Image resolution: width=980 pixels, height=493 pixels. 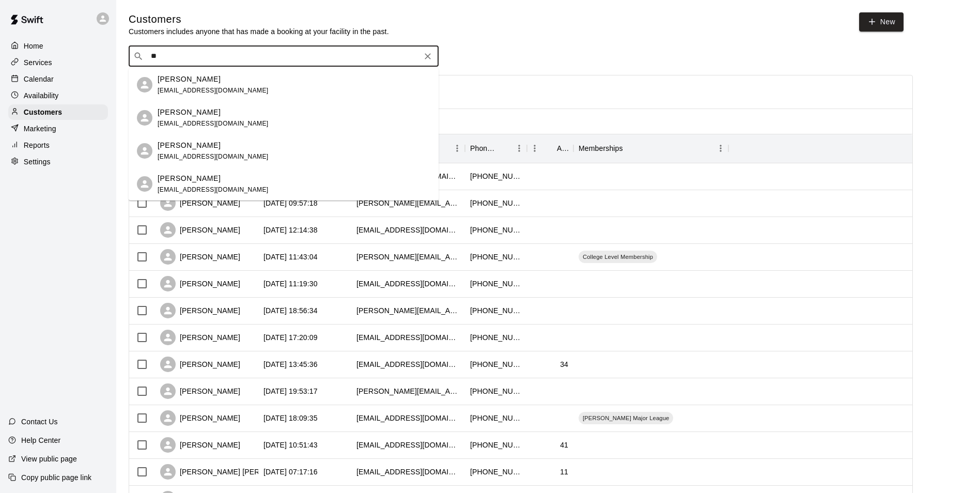 I want to click on a: Marketing, so click(x=58, y=129).